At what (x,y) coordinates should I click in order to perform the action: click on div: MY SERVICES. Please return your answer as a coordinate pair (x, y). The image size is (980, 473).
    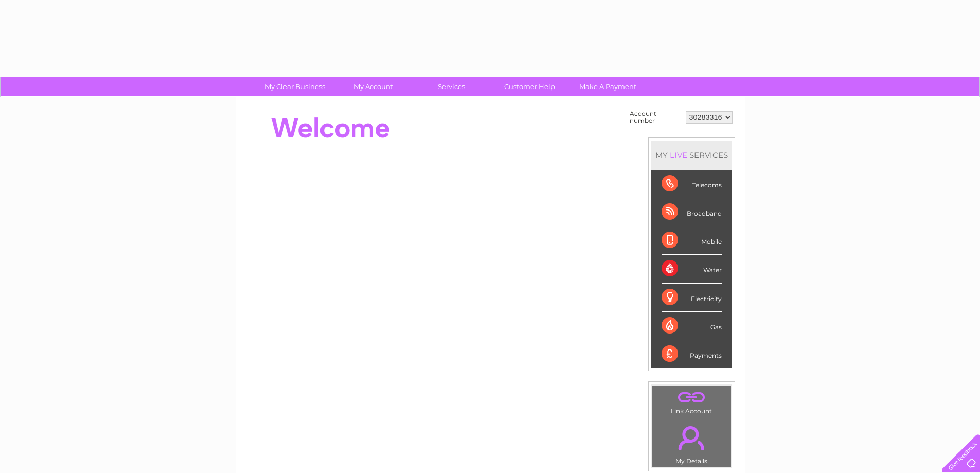
    Looking at the image, I should click on (691, 155).